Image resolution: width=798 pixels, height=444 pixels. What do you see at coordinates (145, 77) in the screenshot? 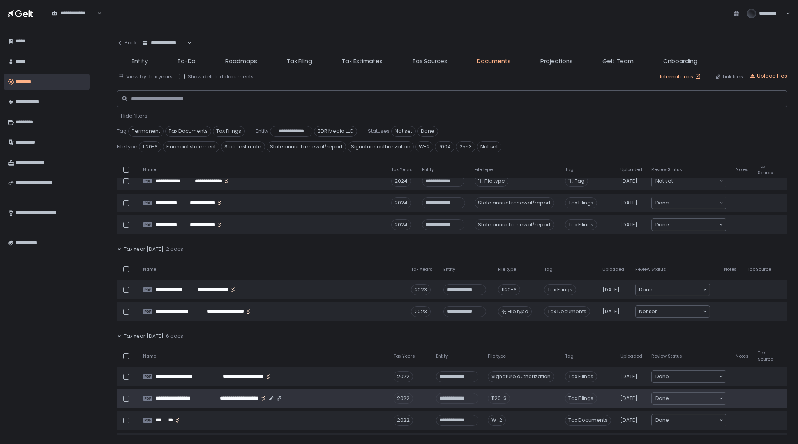
I see `button: View by: Tax years` at bounding box center [145, 77].